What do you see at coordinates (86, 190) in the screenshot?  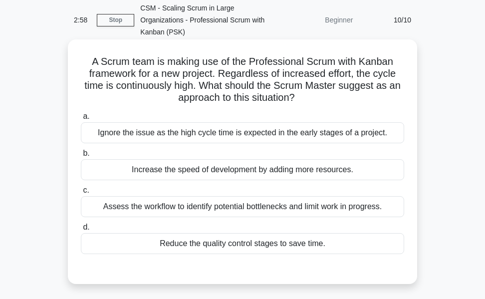 I see `span: c.` at bounding box center [86, 190].